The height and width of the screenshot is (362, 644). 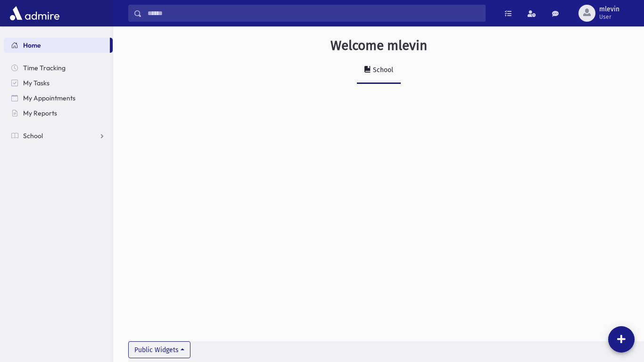 What do you see at coordinates (58, 83) in the screenshot?
I see `a: My Tasks` at bounding box center [58, 83].